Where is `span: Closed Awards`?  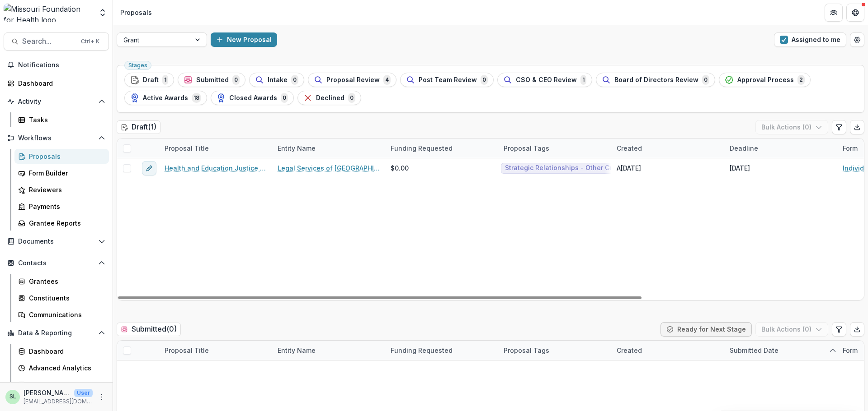
span: Closed Awards is located at coordinates (253, 98).